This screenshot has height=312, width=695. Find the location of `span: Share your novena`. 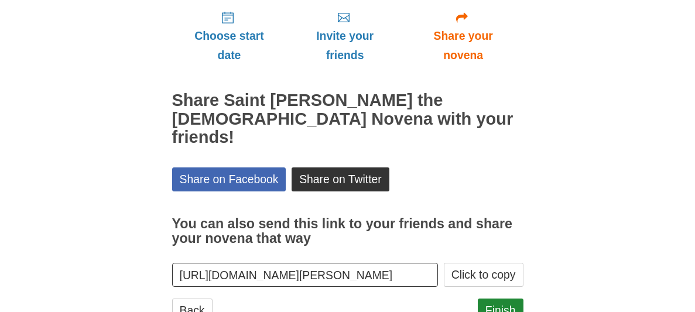

span: Share your novena is located at coordinates (463, 46).